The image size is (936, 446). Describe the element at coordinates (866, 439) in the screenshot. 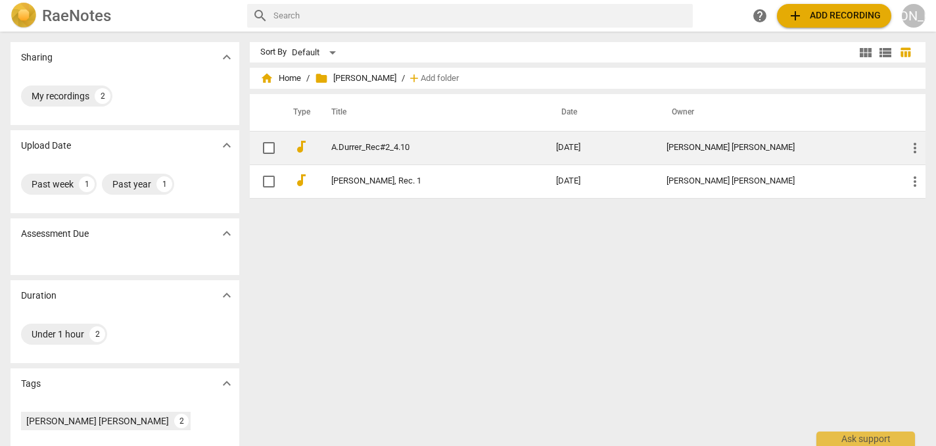

I see `div: Ask support` at that location.